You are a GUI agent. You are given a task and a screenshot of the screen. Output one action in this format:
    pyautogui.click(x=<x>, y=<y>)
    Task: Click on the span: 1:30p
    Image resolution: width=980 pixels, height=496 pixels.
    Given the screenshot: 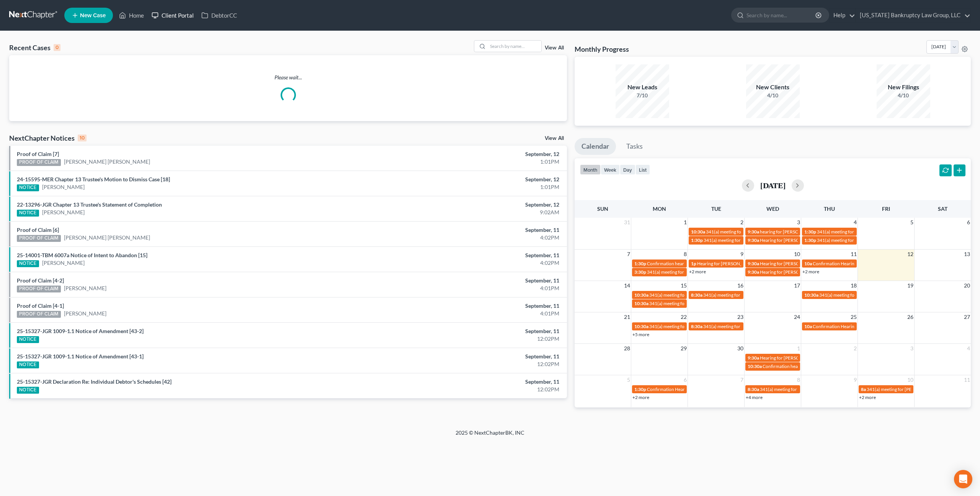 What is the action you would take?
    pyautogui.click(x=810, y=240)
    